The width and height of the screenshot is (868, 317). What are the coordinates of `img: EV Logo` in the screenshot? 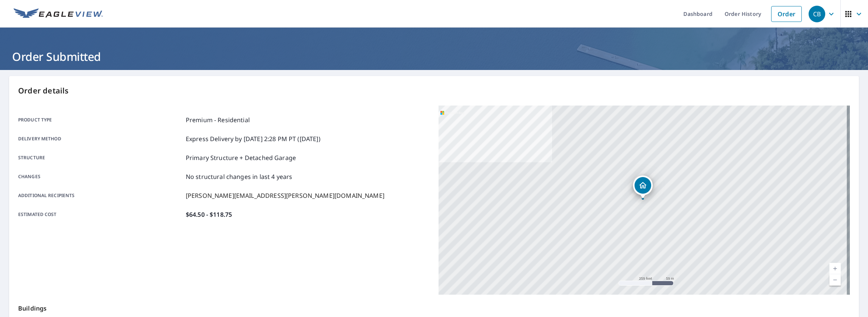 It's located at (58, 14).